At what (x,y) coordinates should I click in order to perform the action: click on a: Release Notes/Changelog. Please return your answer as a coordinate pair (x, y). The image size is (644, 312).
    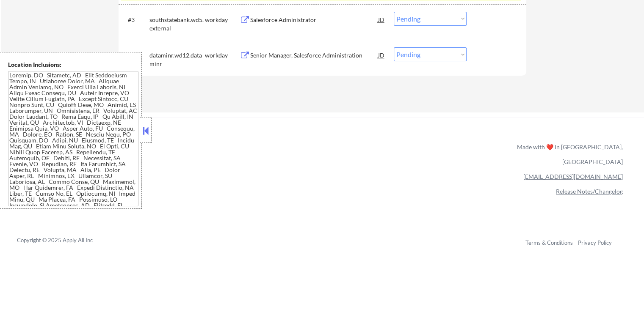
    Looking at the image, I should click on (589, 191).